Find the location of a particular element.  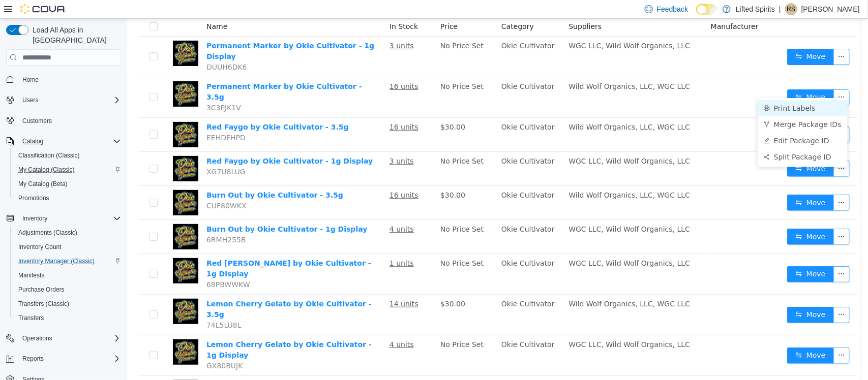

span: Category is located at coordinates (391, 8).